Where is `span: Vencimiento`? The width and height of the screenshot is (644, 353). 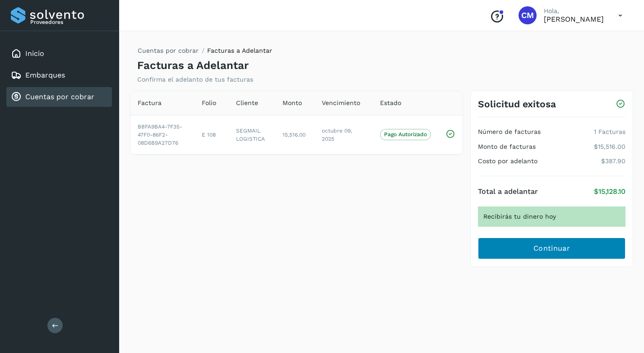 span: Vencimiento is located at coordinates (341, 102).